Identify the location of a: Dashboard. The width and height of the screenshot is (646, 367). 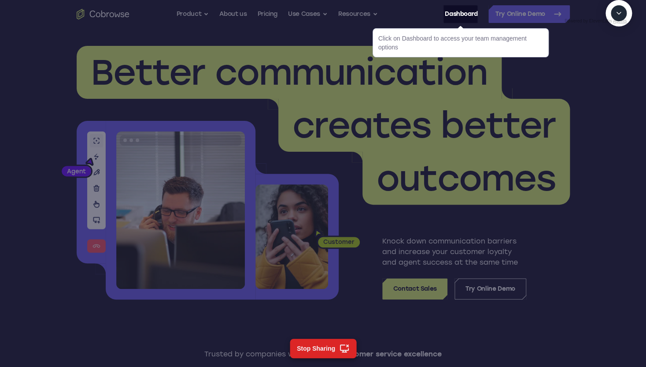
(461, 14).